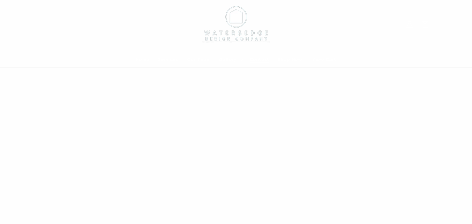 The width and height of the screenshot is (472, 224). Describe the element at coordinates (199, 60) in the screenshot. I see `a: Our Team` at that location.